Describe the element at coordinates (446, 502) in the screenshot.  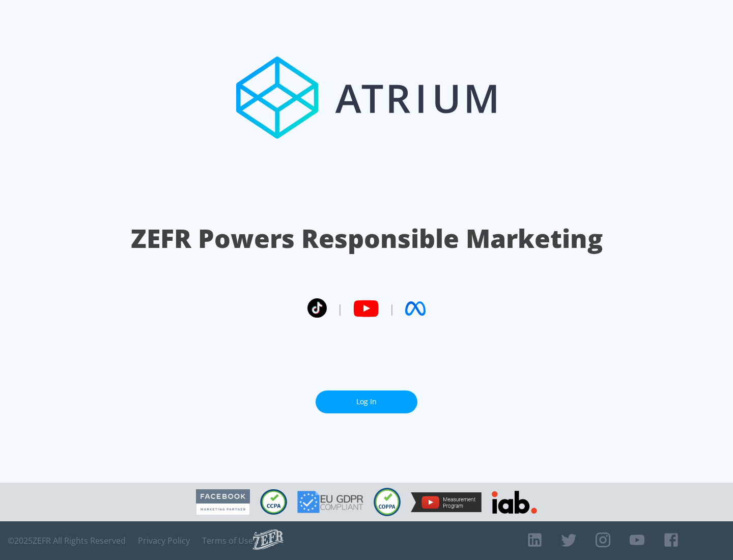
I see `img: YouTube Measurement Program` at that location.